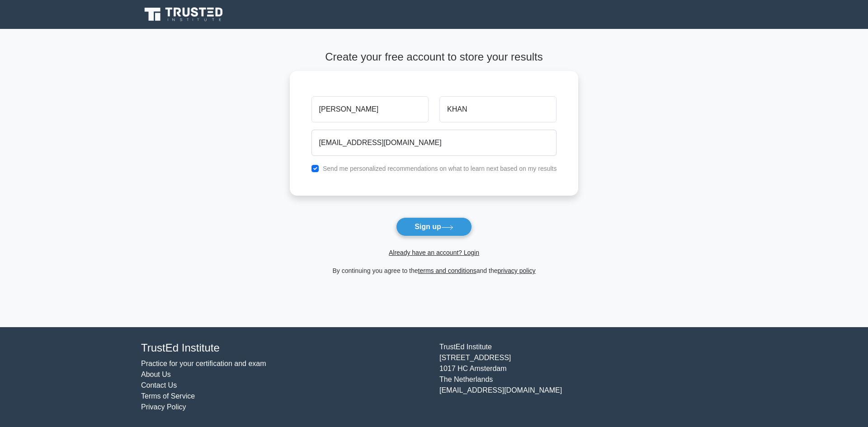 Image resolution: width=868 pixels, height=427 pixels. Describe the element at coordinates (434, 57) in the screenshot. I see `h4: Create your free account to store your results` at that location.